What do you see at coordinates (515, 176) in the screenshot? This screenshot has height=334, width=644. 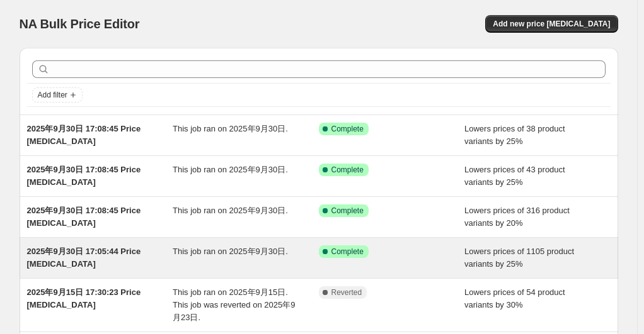 I see `span: Lowers prices of 43 product variants by 25%` at bounding box center [515, 176].